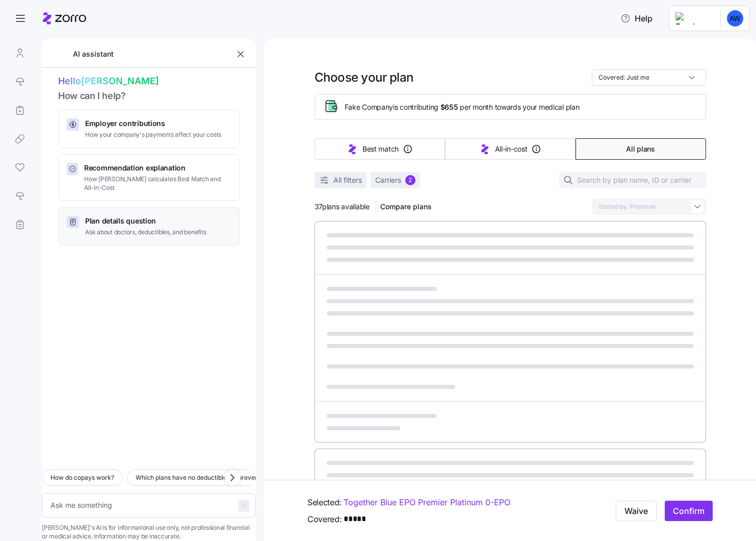  I want to click on button: Confirm, so click(689, 511).